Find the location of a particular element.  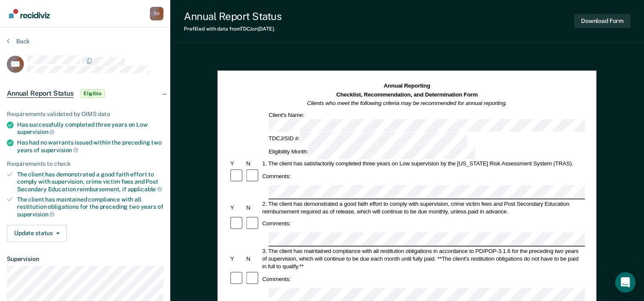

em: Clients who meet the following criteria may be recommended for annual reporting. is located at coordinates (407, 103).